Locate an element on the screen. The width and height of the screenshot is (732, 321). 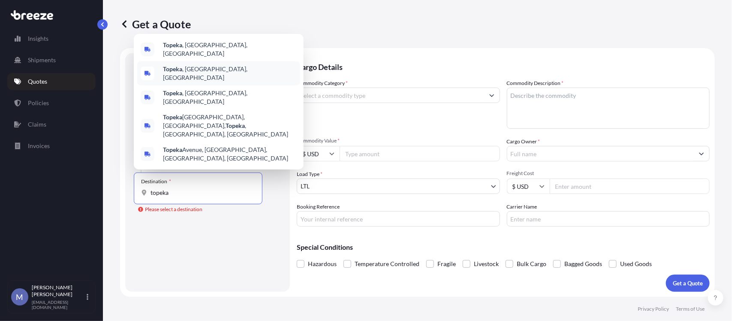
span: Load Type is located at coordinates (310, 174).